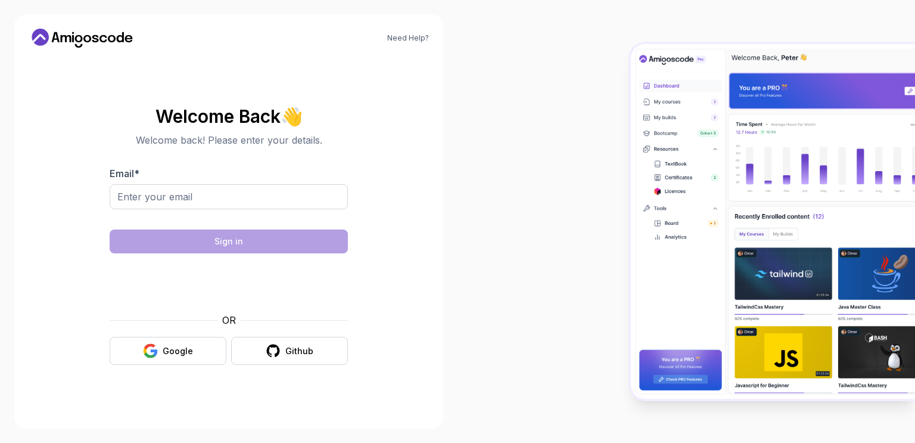 Image resolution: width=915 pixels, height=443 pixels. Describe the element at coordinates (229, 140) in the screenshot. I see `p: Welcome back! Please enter your details.` at that location.